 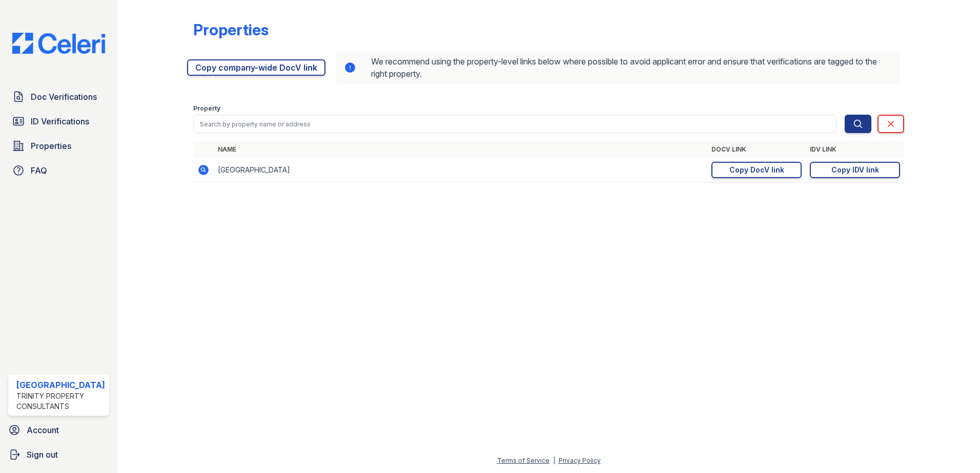 What do you see at coordinates (854, 170) in the screenshot?
I see `div: Copy IDV link` at bounding box center [854, 170].